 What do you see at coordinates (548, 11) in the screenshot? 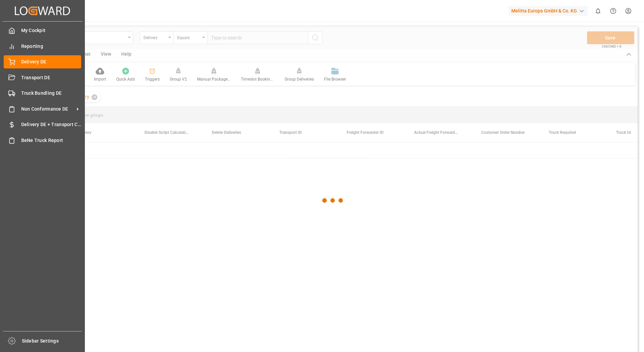
I see `div: Melitta Europa GmbH & Co. KG` at bounding box center [548, 11].